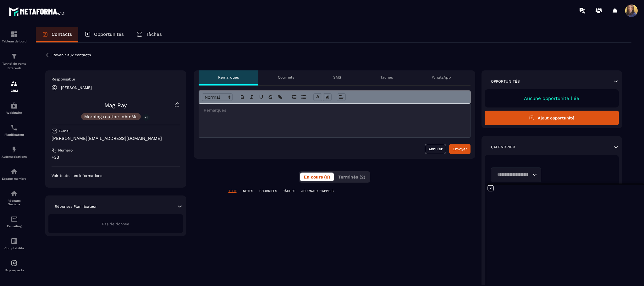 The image size is (644, 286). I want to click on p: Webinaire, so click(14, 113).